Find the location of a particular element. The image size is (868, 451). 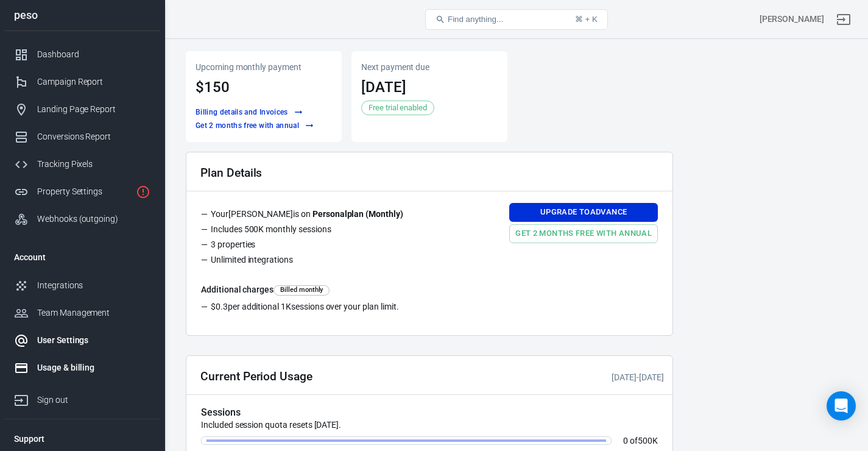

div: Open Intercom Messenger is located at coordinates (841, 406).